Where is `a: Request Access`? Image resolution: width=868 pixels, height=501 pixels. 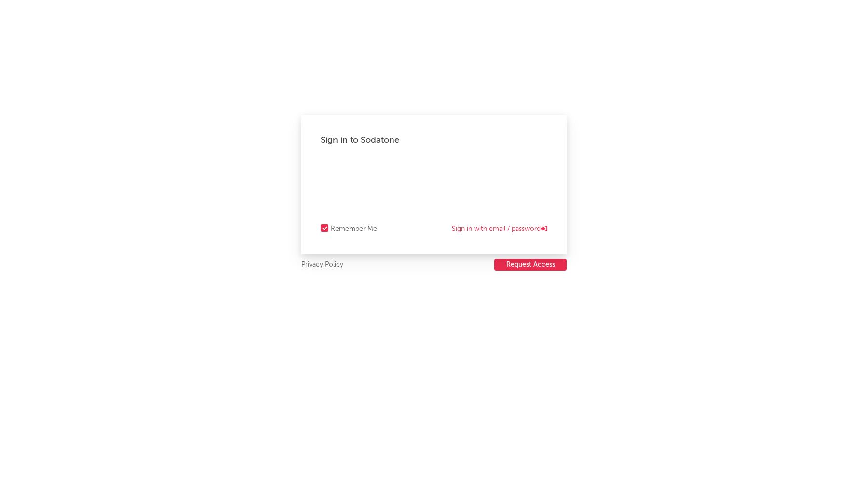
a: Request Access is located at coordinates (530, 265).